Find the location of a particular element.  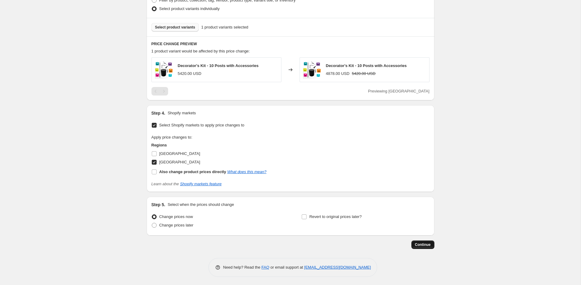

span: Select Shopify markets to apply price changes to is located at coordinates (202, 125).